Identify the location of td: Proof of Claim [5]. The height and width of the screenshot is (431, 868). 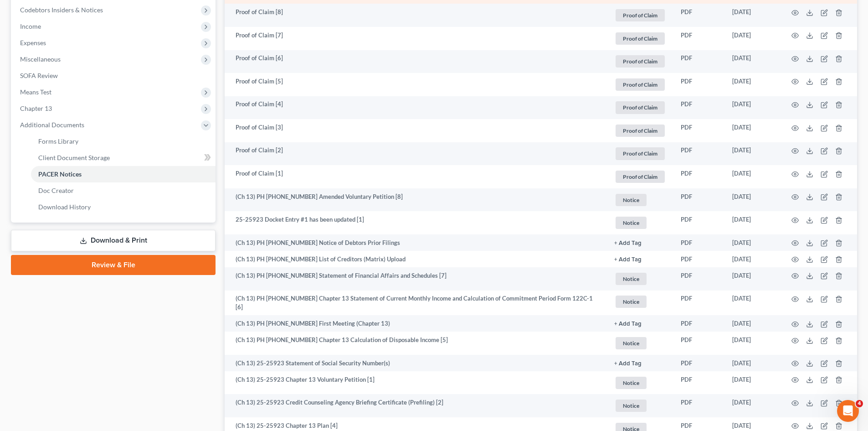
(416, 84).